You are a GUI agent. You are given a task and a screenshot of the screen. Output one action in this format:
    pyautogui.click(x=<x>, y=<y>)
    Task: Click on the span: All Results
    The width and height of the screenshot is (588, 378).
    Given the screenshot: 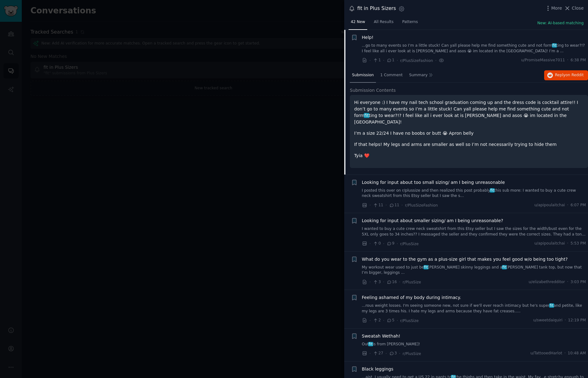 What is the action you would take?
    pyautogui.click(x=384, y=22)
    